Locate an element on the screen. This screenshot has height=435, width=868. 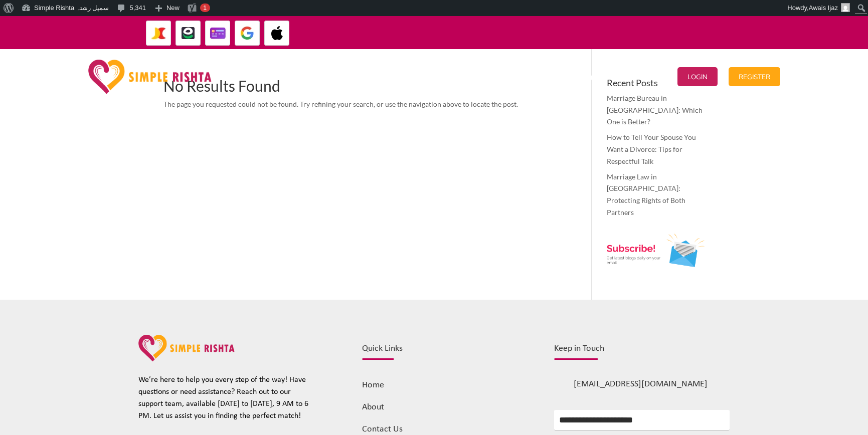
a: Register is located at coordinates (754, 76).